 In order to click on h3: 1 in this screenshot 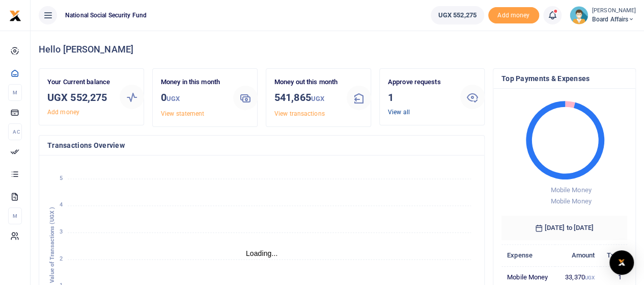, I will do `click(420, 97)`.